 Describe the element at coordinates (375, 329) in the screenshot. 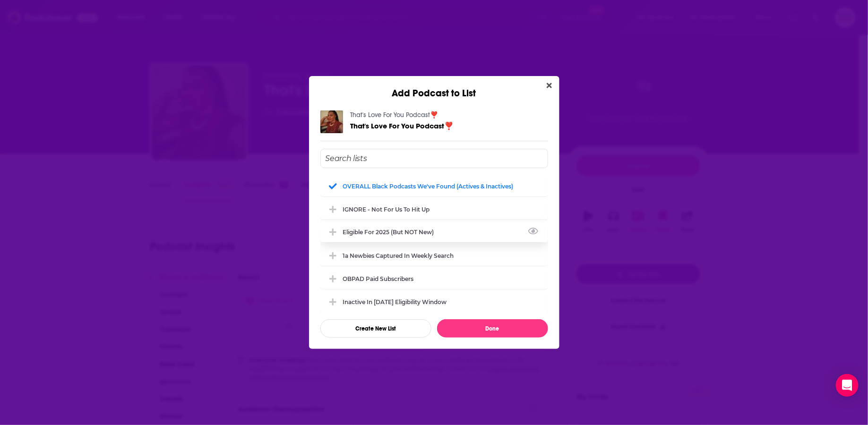

I see `button: Create New List` at that location.